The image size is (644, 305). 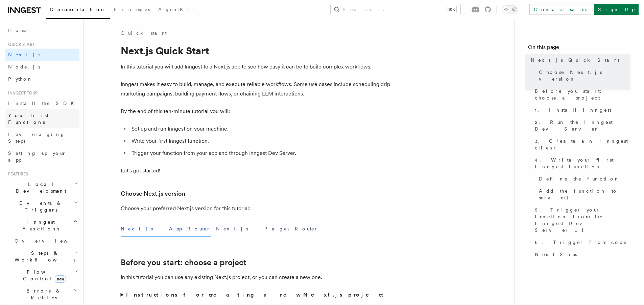 I want to click on button: Errors & Retries, so click(x=46, y=294).